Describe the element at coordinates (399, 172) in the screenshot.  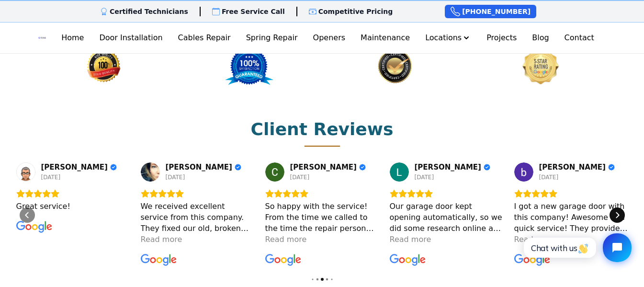
I see `img: Linda W` at that location.